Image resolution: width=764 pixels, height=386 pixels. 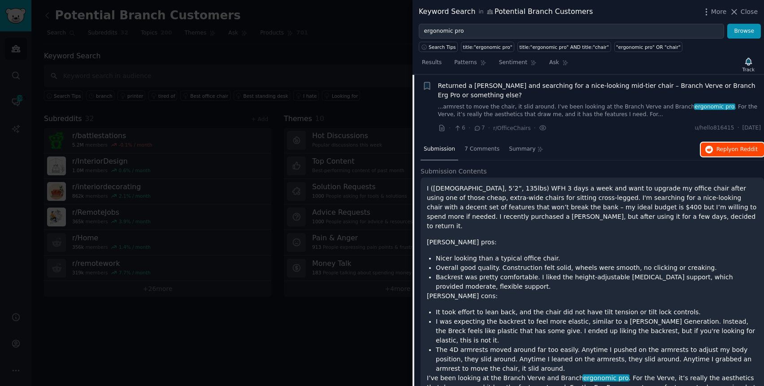 I want to click on li: It took effort to lean back, and the chair did not have tilt tension or tilt lock controls., so click(x=597, y=312).